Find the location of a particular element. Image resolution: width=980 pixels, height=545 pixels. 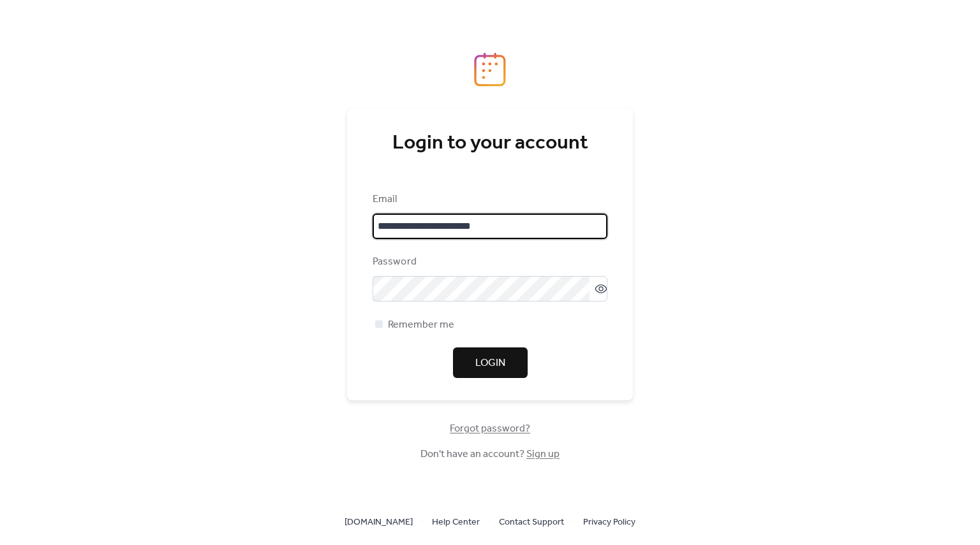

span: Login is located at coordinates (490, 364).